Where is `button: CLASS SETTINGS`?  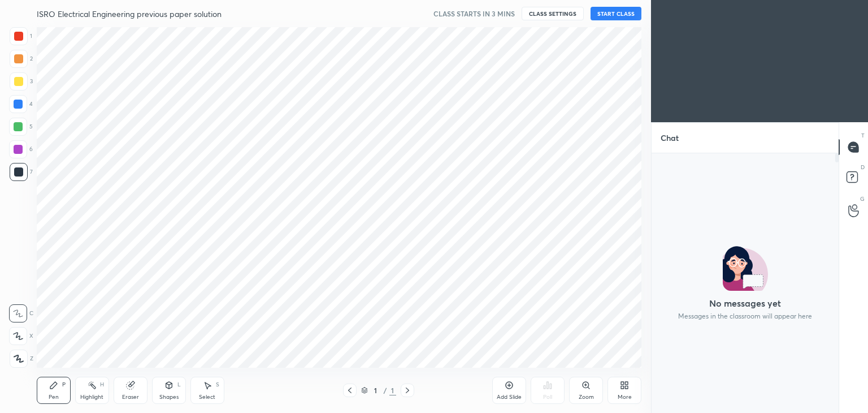 button: CLASS SETTINGS is located at coordinates (553, 14).